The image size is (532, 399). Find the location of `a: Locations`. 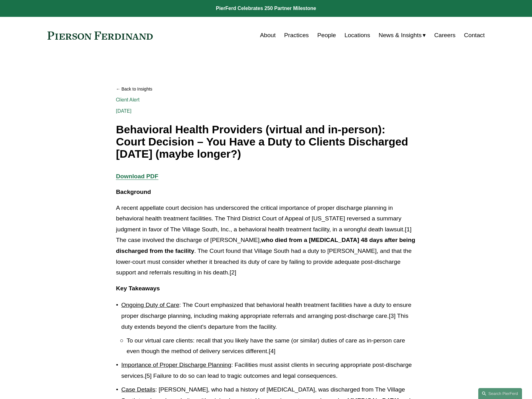

a: Locations is located at coordinates (357, 36).